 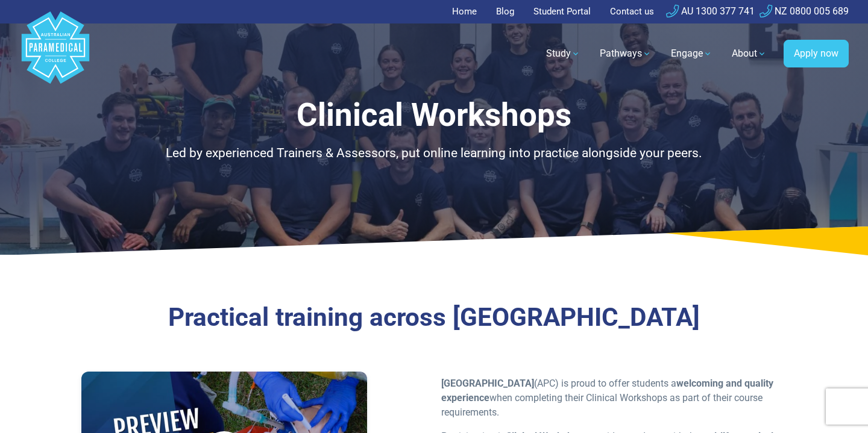 I want to click on p: (APC) is proud to offer students a when completing their Clinical Workshops as part of their cour..., so click(x=614, y=398).